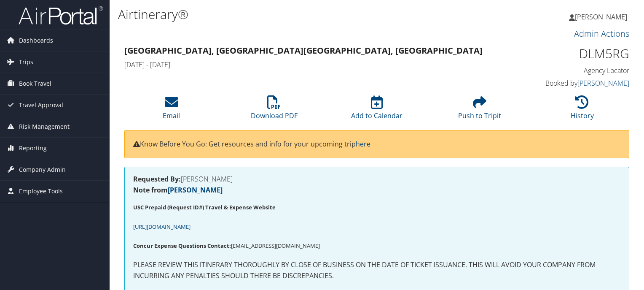  I want to click on strong: Concur Expense Questions Contact:, so click(182, 246).